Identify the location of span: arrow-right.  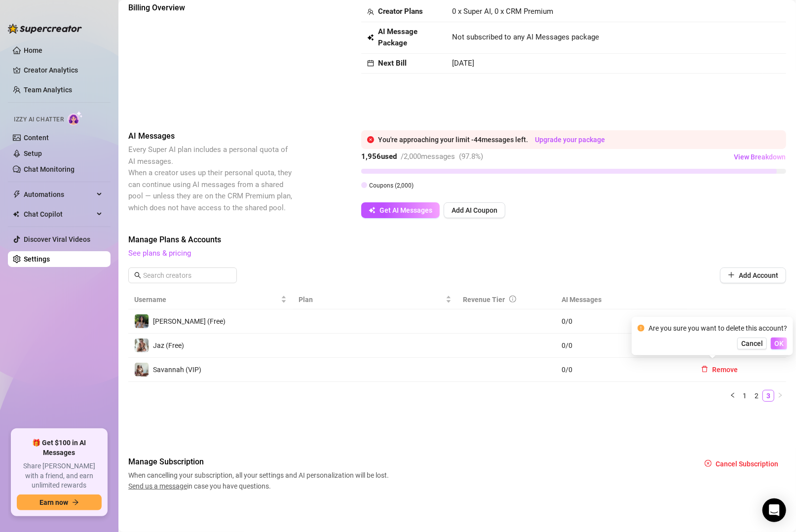
(75, 503).